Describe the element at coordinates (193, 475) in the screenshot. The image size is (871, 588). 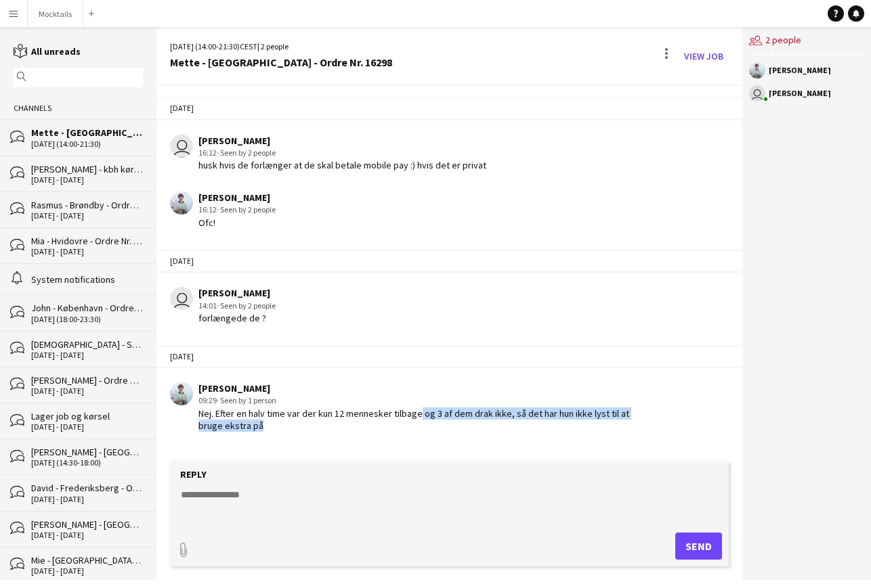
I see `label: Reply` at that location.